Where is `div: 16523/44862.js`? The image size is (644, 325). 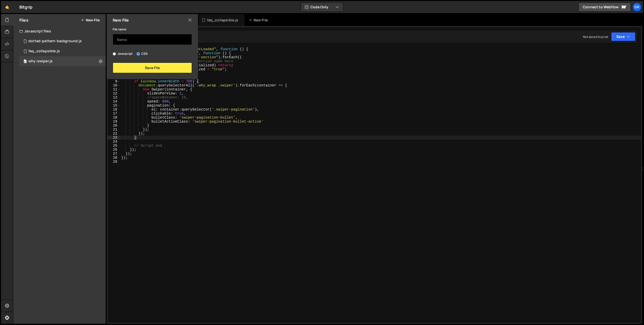
div: 16523/44862.js is located at coordinates (62, 61).